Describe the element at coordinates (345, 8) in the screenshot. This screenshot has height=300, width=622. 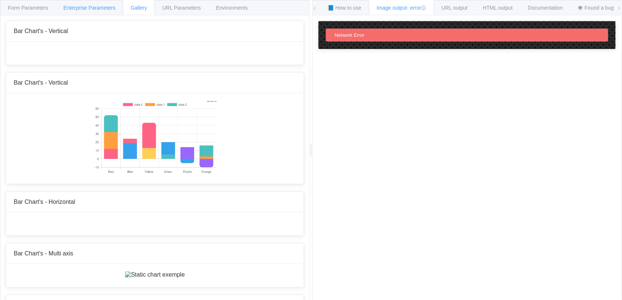
I see `span: 📘 How to use` at that location.